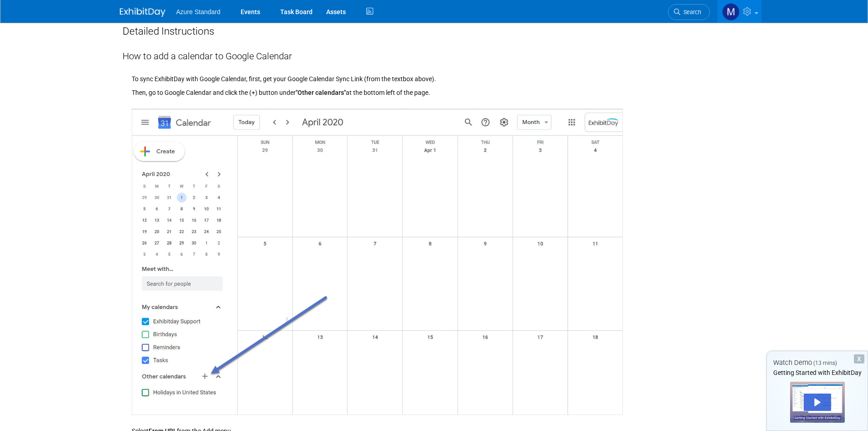 This screenshot has height=431, width=868. What do you see at coordinates (691, 12) in the screenshot?
I see `span: Search` at bounding box center [691, 12].